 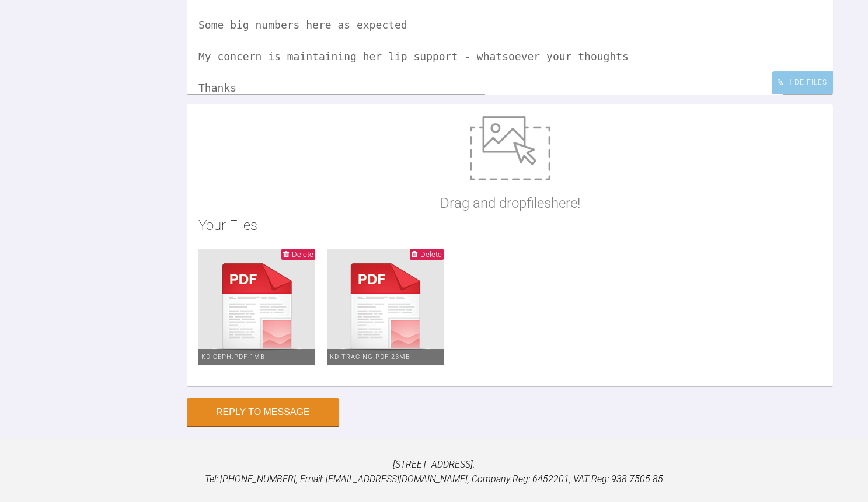 What do you see at coordinates (370, 357) in the screenshot?
I see `span: kd TRACING.pdf - 23MB` at bounding box center [370, 357].